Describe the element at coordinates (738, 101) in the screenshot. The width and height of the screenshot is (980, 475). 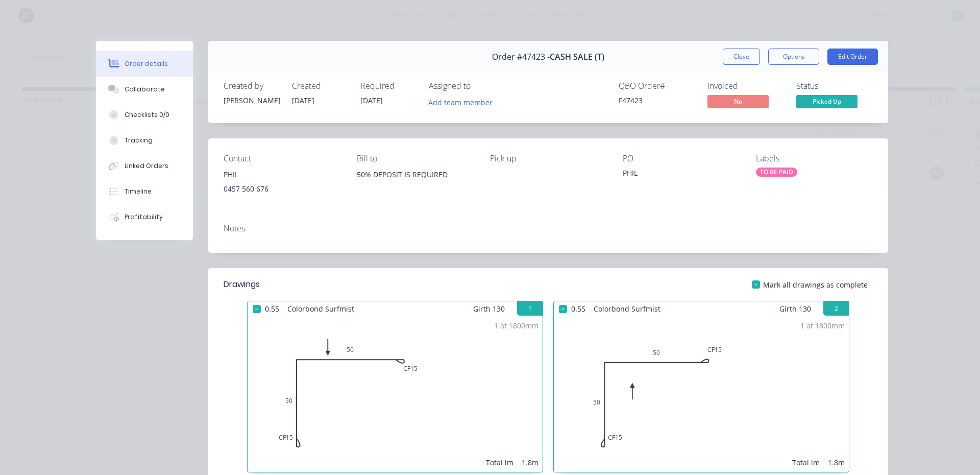
I see `span: No` at that location.